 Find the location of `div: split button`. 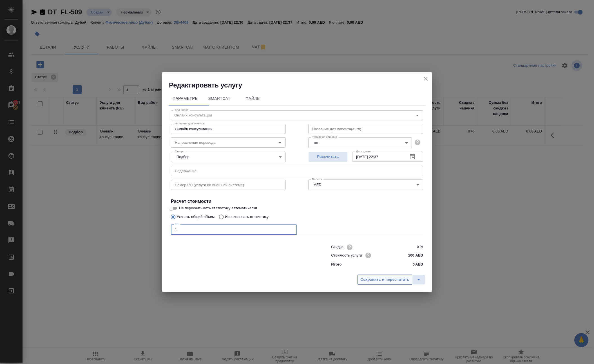

div: split button is located at coordinates (391, 280).